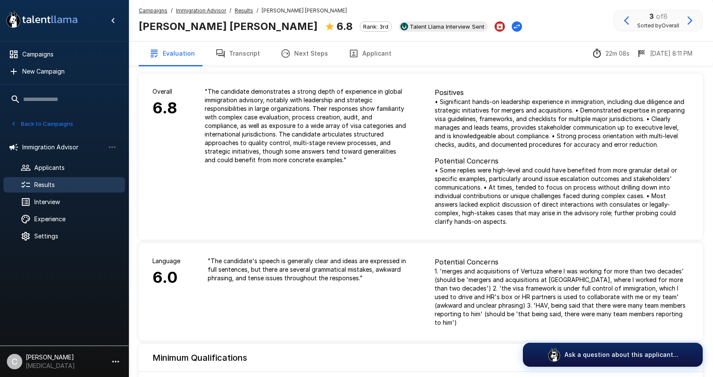 This screenshot has width=713, height=377. Describe the element at coordinates (499, 27) in the screenshot. I see `button: Archive Applicant` at that location.